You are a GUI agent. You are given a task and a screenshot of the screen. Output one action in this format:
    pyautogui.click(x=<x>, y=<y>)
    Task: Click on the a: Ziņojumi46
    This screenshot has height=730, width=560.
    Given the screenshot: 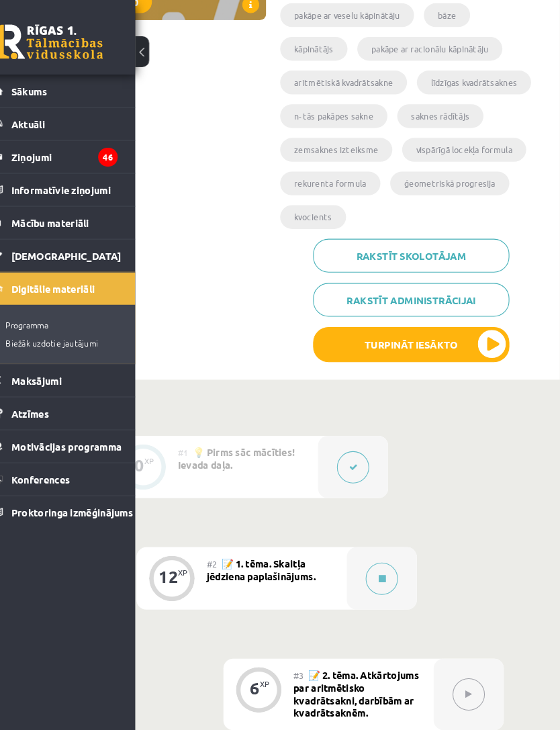 What is the action you would take?
    pyautogui.click(x=77, y=151)
    